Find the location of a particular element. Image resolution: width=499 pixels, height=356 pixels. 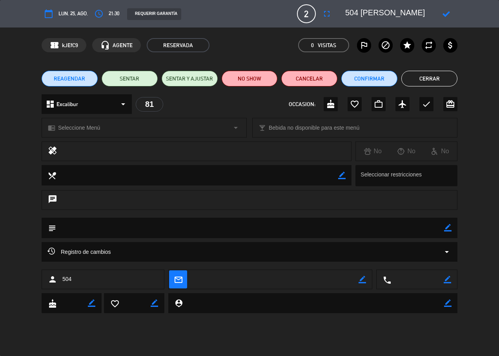

i: fullscreen is located at coordinates (327, 14).